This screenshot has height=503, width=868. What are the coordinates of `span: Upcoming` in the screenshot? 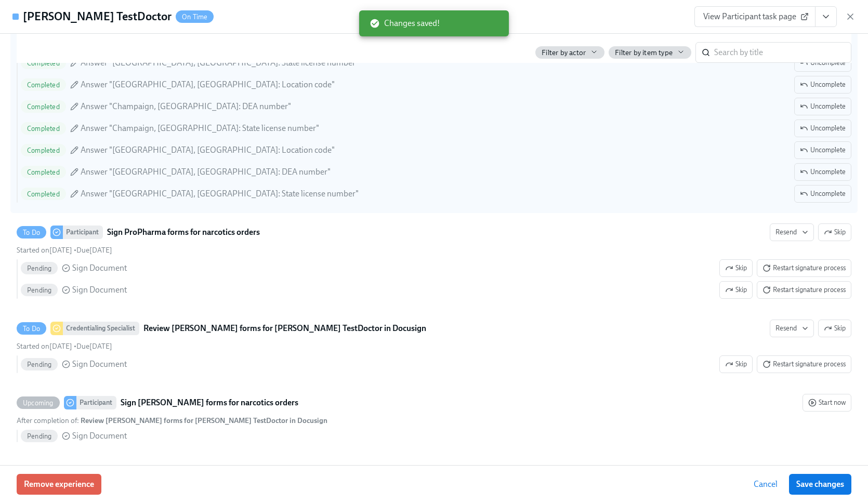 It's located at (38, 403).